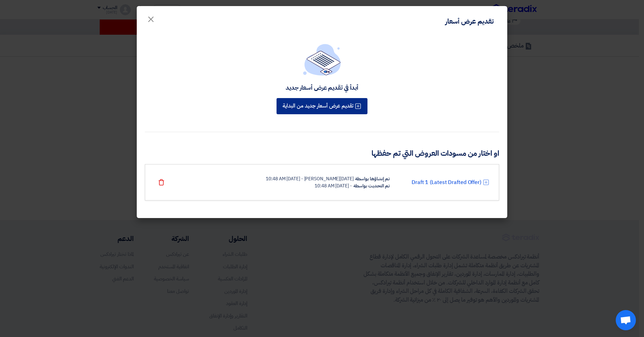 The height and width of the screenshot is (337, 644). What do you see at coordinates (322, 87) in the screenshot?
I see `div: أبدأ في تقديم عرض أسعار جديد` at bounding box center [322, 87].